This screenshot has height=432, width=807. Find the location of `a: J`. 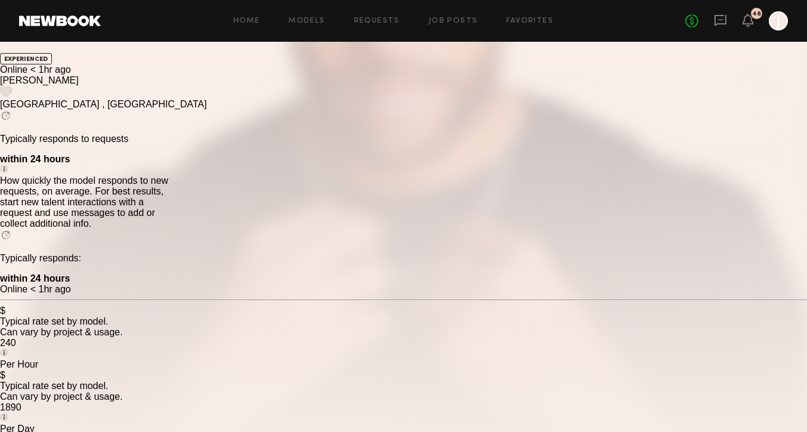

a: J is located at coordinates (779, 21).